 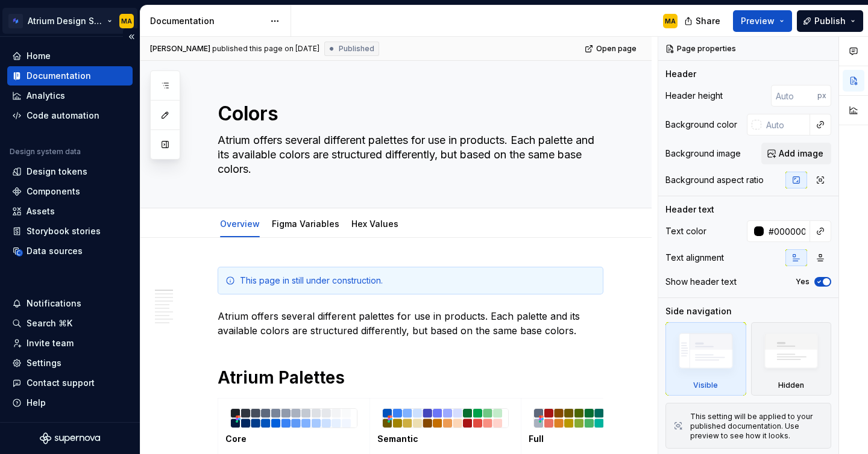 I want to click on div: This page in still under construction., so click(x=418, y=281).